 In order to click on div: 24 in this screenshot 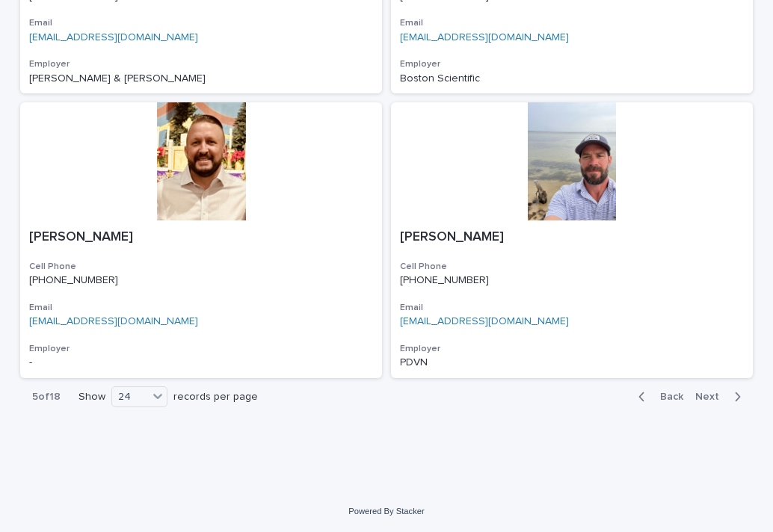, I will do `click(130, 397)`.